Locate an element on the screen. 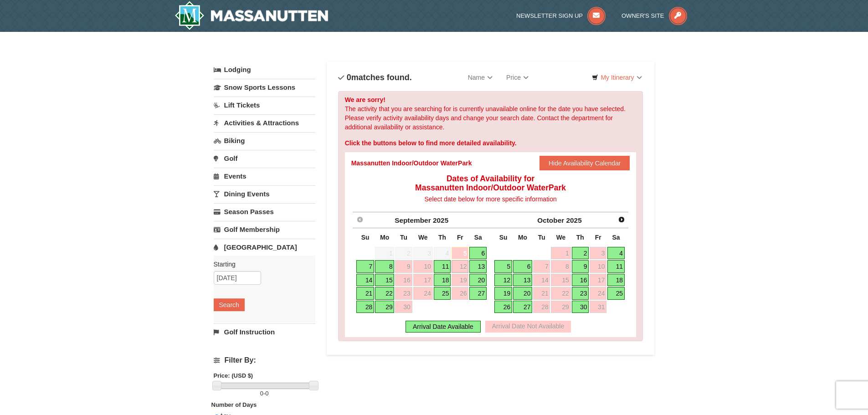  a: 20 is located at coordinates (478, 280).